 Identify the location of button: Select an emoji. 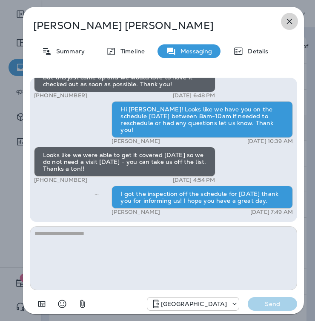
(62, 304).